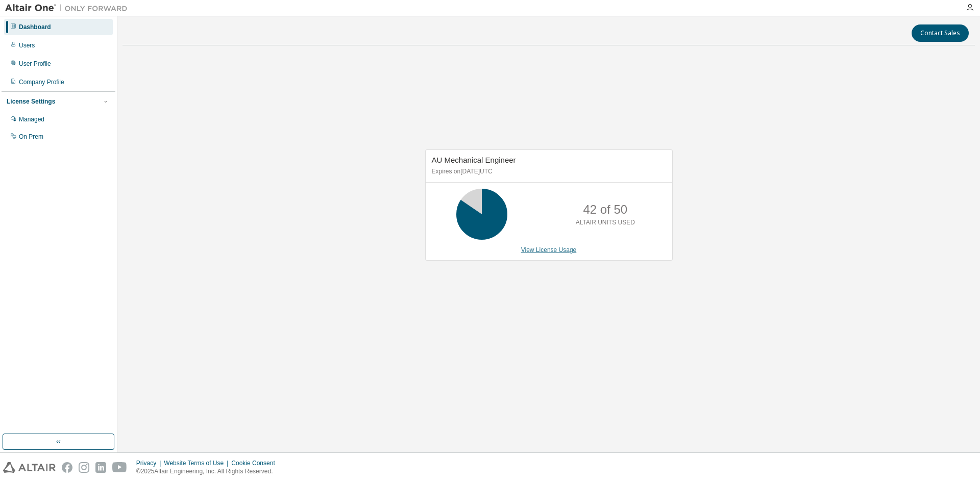 The height and width of the screenshot is (482, 980). What do you see at coordinates (473, 160) in the screenshot?
I see `span: AU Mechanical Engineer` at bounding box center [473, 160].